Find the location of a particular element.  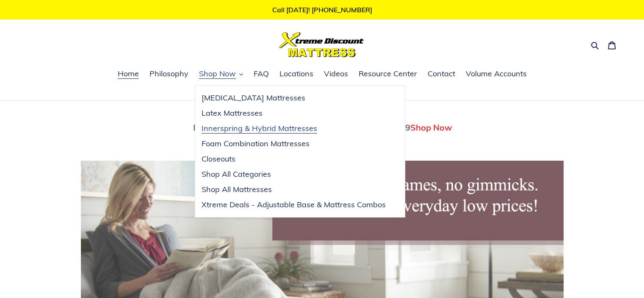

span: Shop All Mattresses is located at coordinates (237, 189).